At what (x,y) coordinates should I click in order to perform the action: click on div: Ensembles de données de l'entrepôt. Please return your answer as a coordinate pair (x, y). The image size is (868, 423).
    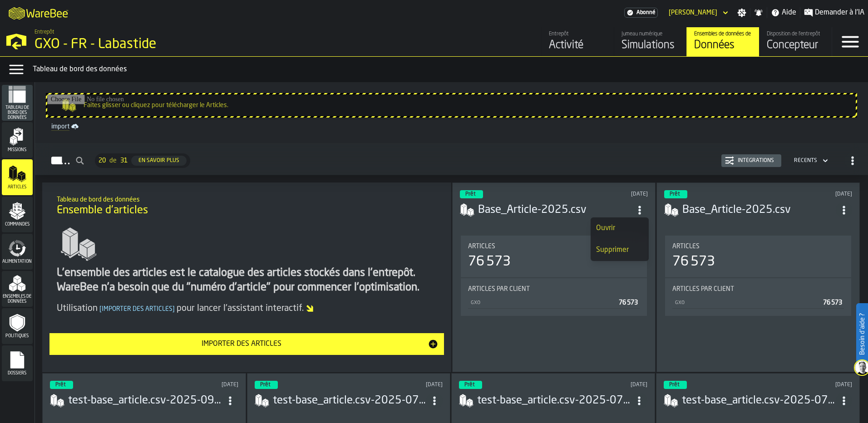
    Looking at the image, I should click on (723, 34).